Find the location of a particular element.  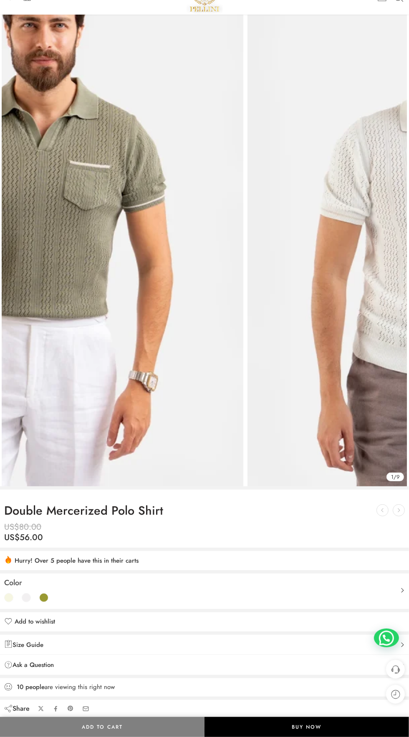

div: are viewing this right now is located at coordinates (204, 691).